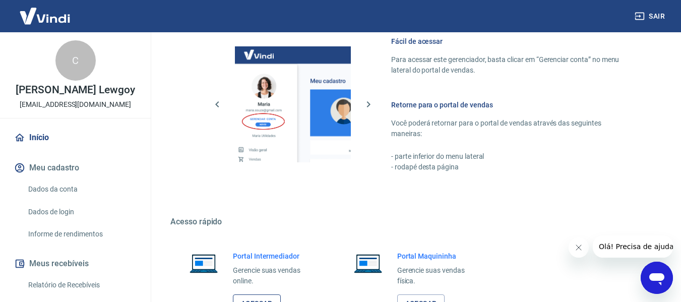 Image resolution: width=681 pixels, height=302 pixels. What do you see at coordinates (293, 104) in the screenshot?
I see `img: Imagem da dashboard mostrando o botão de gerenciar conta na sidebar no lado esquerdo` at bounding box center [293, 104].